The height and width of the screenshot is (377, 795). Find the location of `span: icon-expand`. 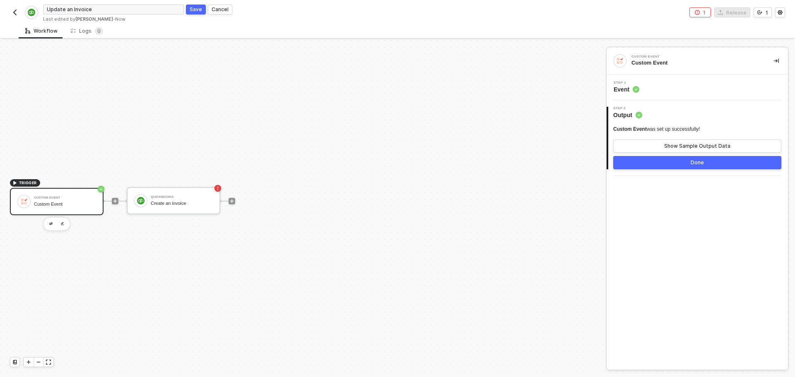

span: icon-expand is located at coordinates (48, 362).